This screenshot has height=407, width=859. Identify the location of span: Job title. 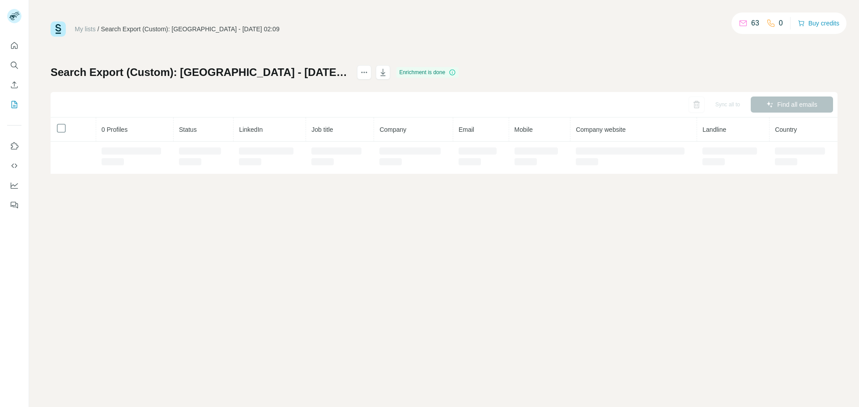
(322, 130).